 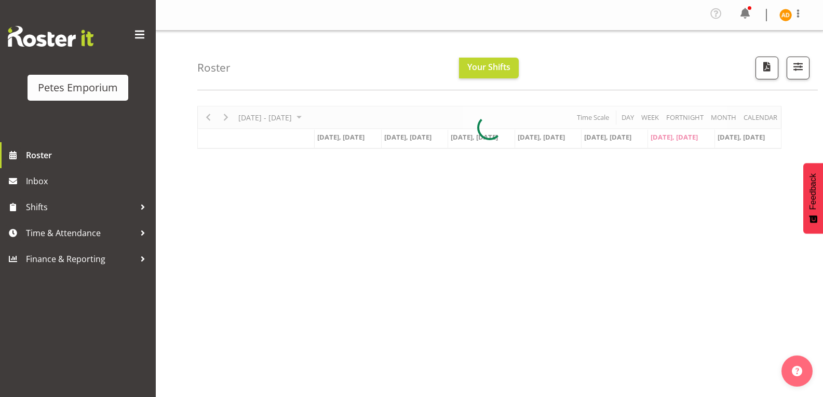 I want to click on button: Download a PDF of the roster according to the set date range., so click(x=767, y=68).